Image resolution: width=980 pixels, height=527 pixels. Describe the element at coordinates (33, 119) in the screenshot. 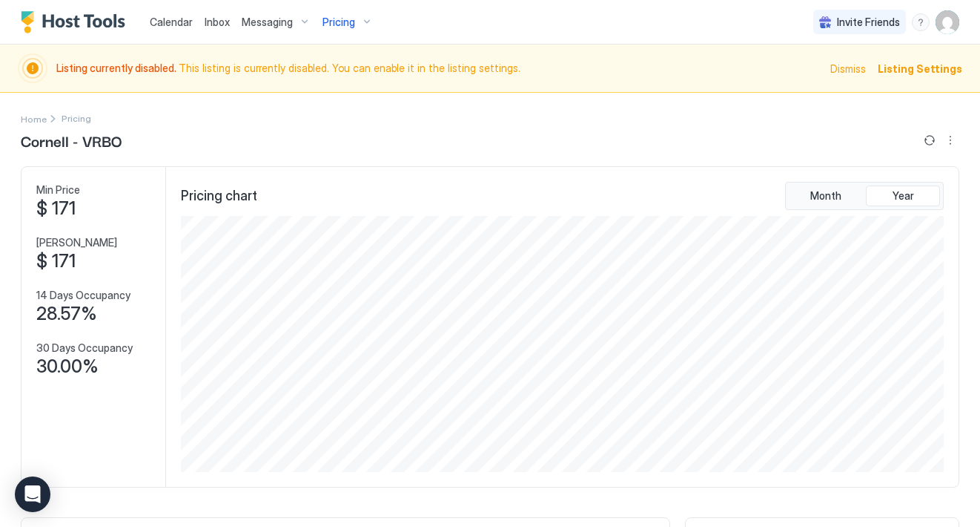

I see `span: Home` at that location.